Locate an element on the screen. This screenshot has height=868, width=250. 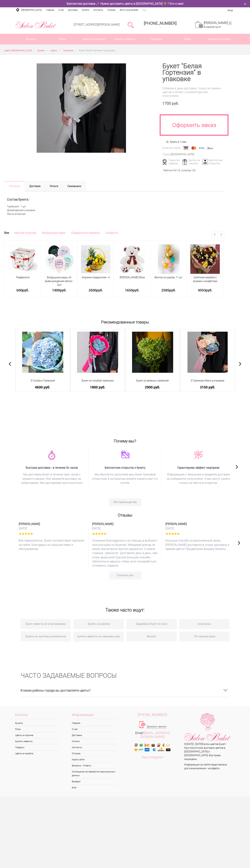
span: Раффаэлло is located at coordinates (23, 277).